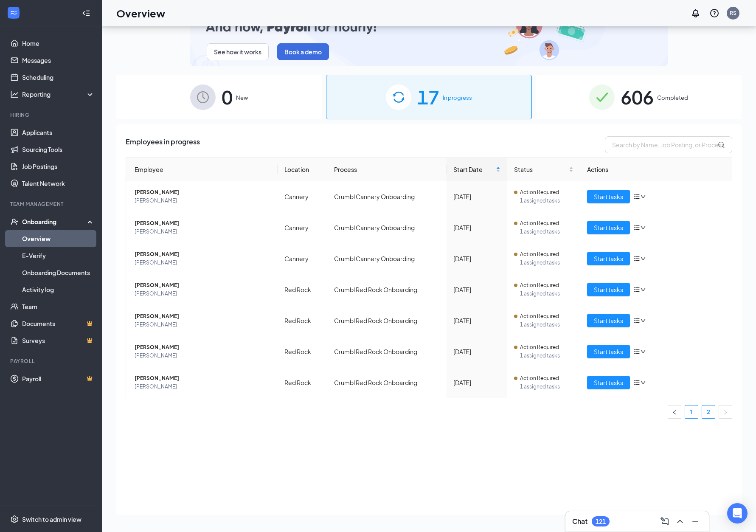 The width and height of the screenshot is (756, 532). What do you see at coordinates (669, 145) in the screenshot?
I see `input: Search by Name, Job Posting, or Process` at bounding box center [669, 145].